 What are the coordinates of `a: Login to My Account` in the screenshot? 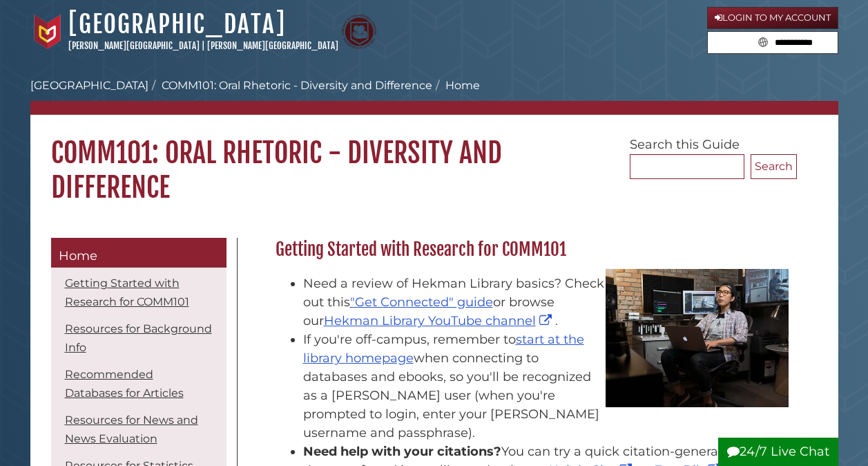 It's located at (773, 18).